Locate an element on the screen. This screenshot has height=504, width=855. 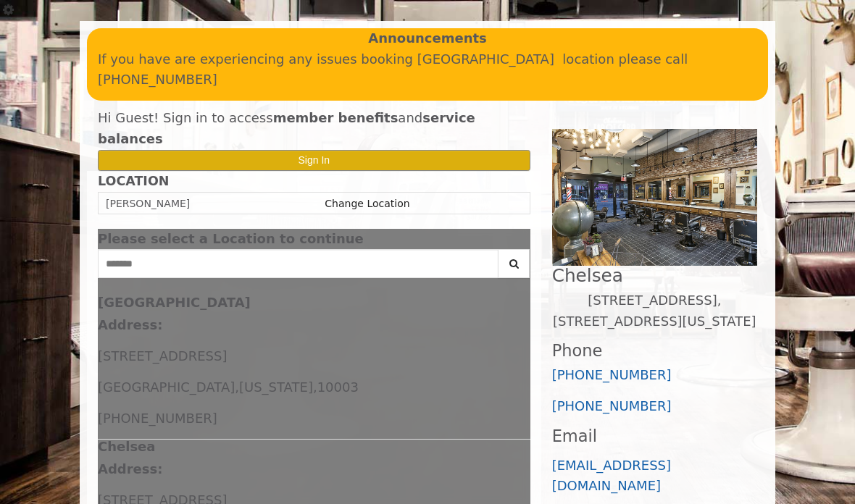
b: service balances is located at coordinates (287, 128).